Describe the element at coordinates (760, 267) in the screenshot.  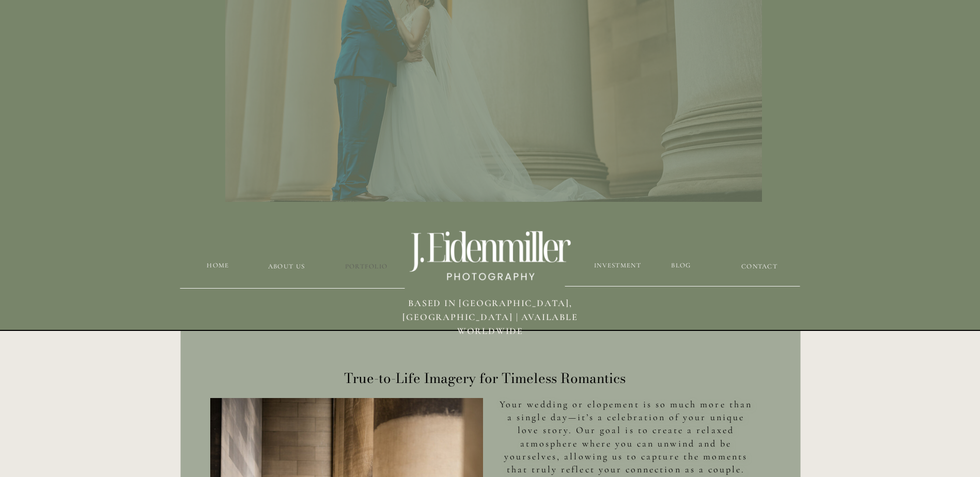
I see `a: CONTACT` at that location.